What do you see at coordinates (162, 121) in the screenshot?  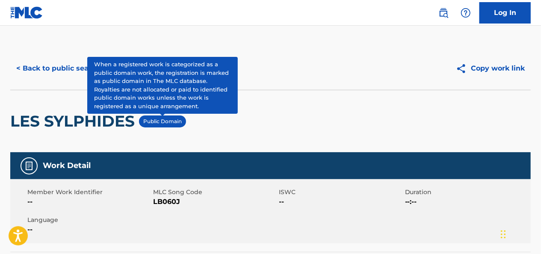 I see `p: Public Domain` at bounding box center [162, 121].